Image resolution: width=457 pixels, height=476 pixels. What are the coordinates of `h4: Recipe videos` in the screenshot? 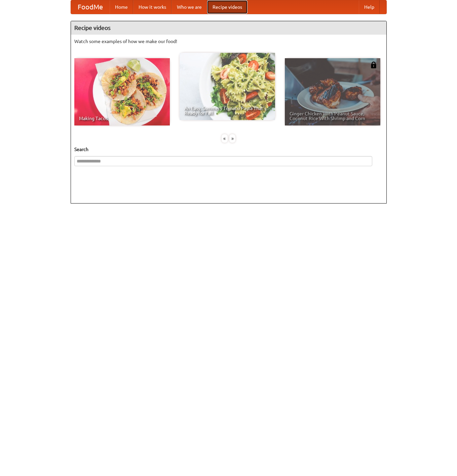 It's located at (228, 28).